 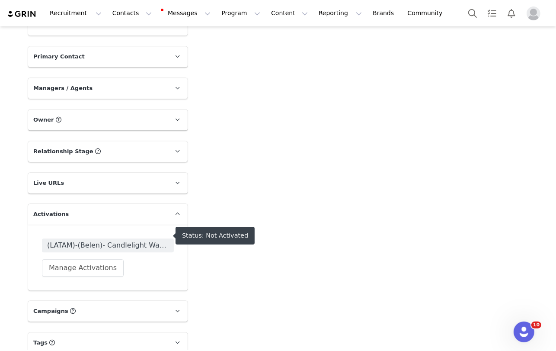 What do you see at coordinates (384, 13) in the screenshot?
I see `a: Brands` at bounding box center [384, 13].